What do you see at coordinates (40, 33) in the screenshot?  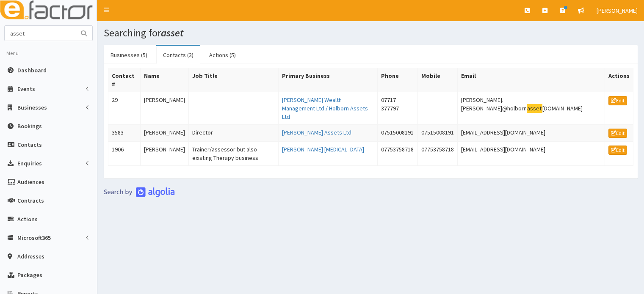 I see `input: Search...` at bounding box center [40, 33].